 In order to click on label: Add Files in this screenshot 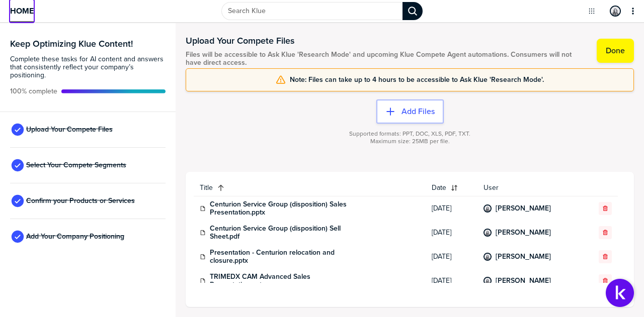, I will do `click(418, 112)`.